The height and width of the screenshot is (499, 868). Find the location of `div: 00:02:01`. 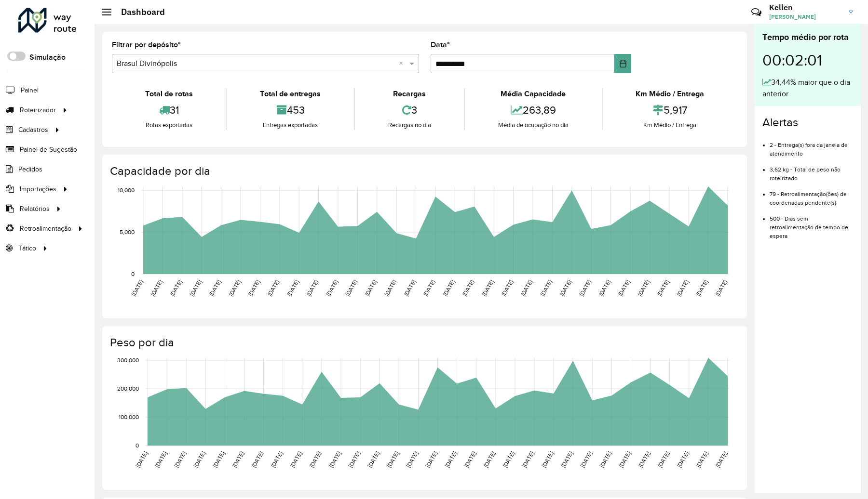

div: 00:02:01 is located at coordinates (808, 60).